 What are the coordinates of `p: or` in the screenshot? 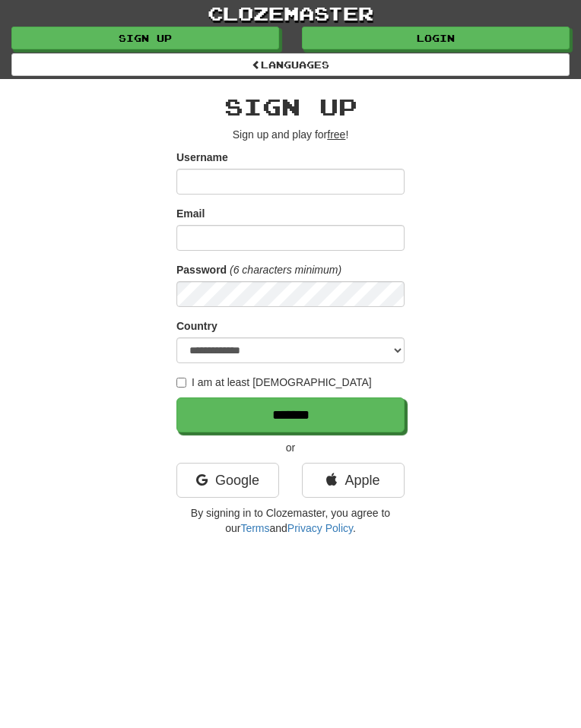 It's located at (290, 447).